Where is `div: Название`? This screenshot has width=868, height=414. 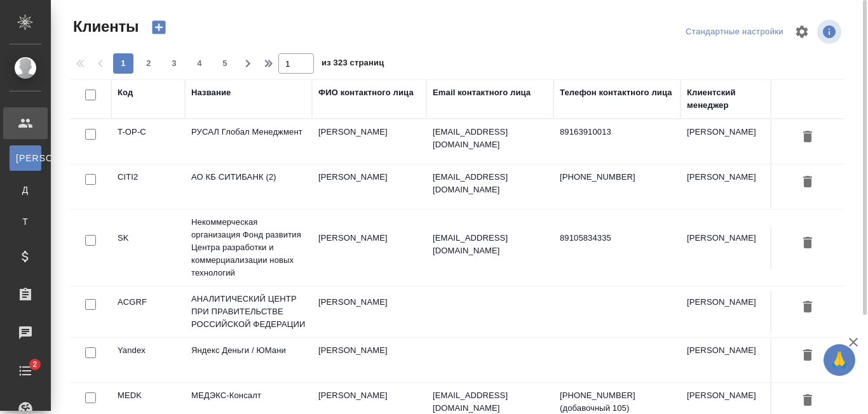
div: Название is located at coordinates (211, 93).